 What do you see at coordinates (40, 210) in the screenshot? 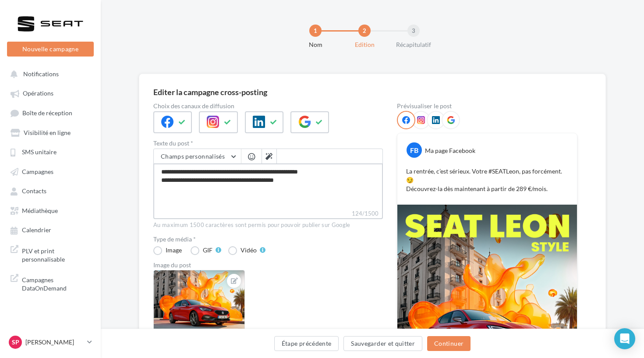
I see `span: Médiathèque` at bounding box center [40, 210].